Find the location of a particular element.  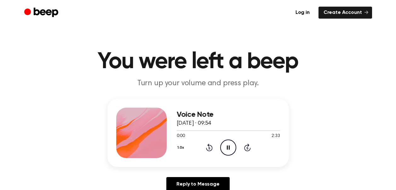

a: Log in is located at coordinates (303, 13).